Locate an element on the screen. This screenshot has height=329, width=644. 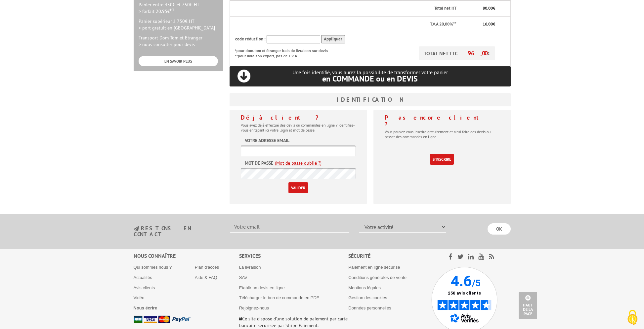
a: EN SAVOIR PLUS is located at coordinates (178, 61).